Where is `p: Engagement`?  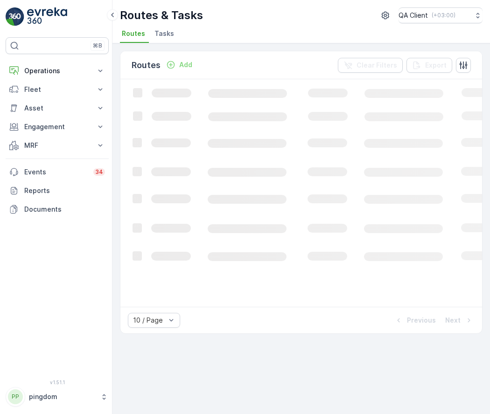 p: Engagement is located at coordinates (57, 127).